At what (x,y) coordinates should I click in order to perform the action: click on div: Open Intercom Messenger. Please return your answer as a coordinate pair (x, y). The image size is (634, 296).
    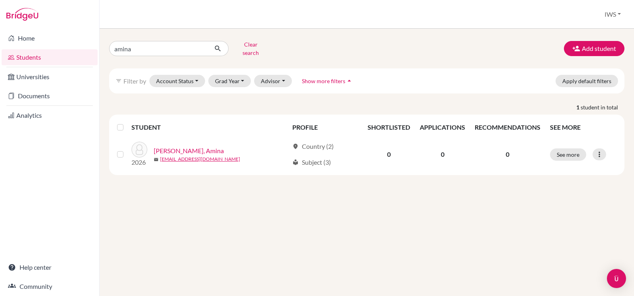
    Looking at the image, I should click on (617, 279).